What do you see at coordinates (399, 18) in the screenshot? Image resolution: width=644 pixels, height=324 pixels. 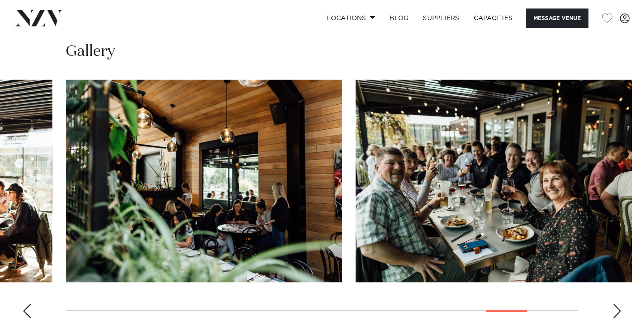 I see `a: BLOG` at bounding box center [399, 18].